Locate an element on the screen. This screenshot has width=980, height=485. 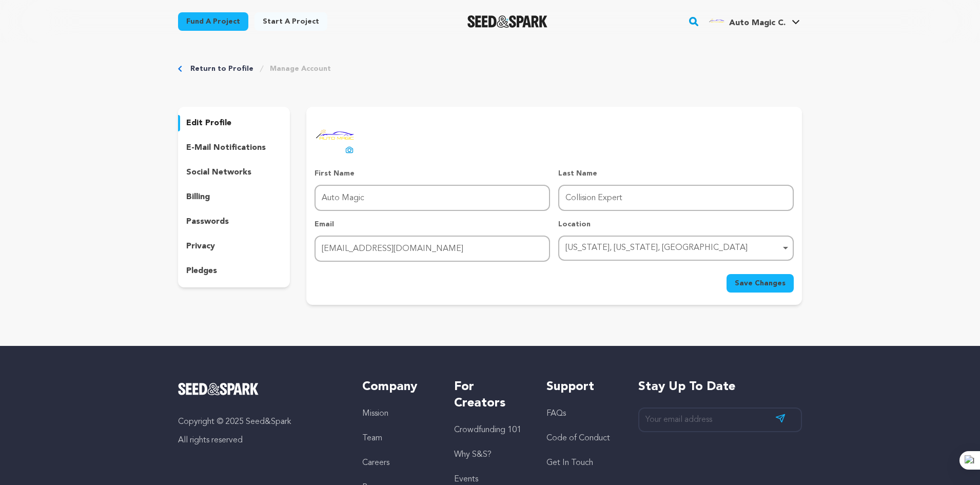
button: pledges is located at coordinates (234, 272).